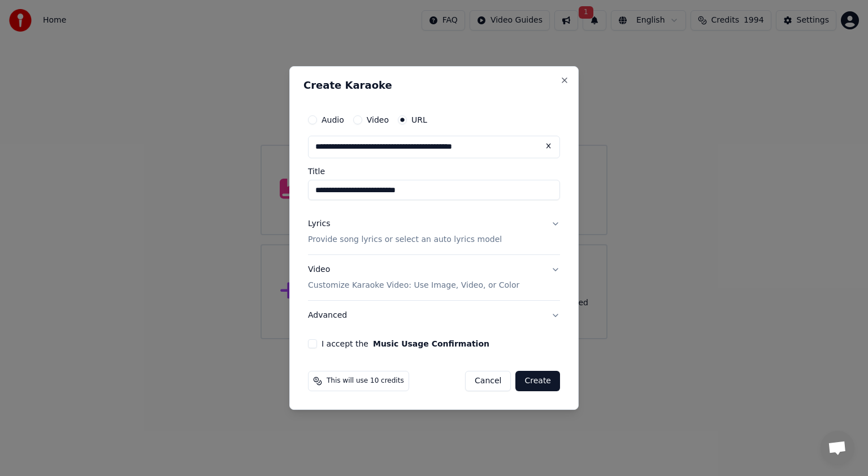  I want to click on label: I accept the, so click(405, 343).